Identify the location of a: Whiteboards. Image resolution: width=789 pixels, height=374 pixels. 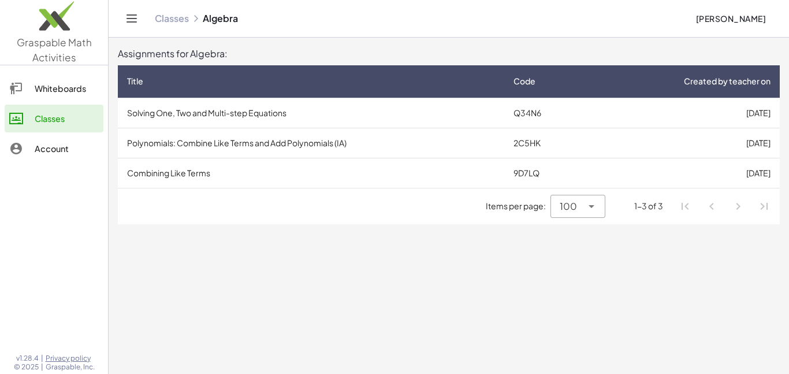
(54, 88).